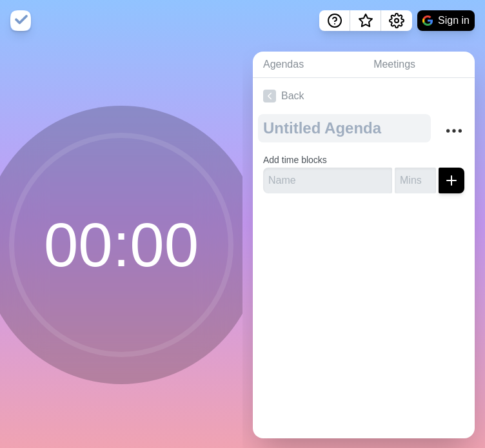  Describe the element at coordinates (365, 21) in the screenshot. I see `button: What’s new` at that location.